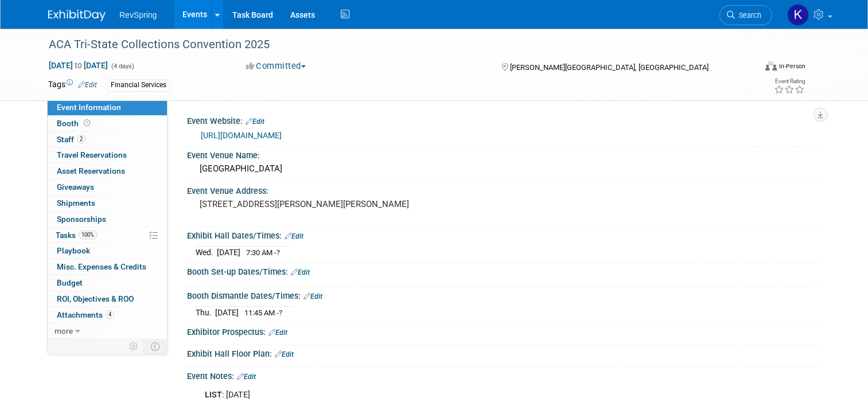  Describe the element at coordinates (74, 250) in the screenshot. I see `span: Playbook` at that location.